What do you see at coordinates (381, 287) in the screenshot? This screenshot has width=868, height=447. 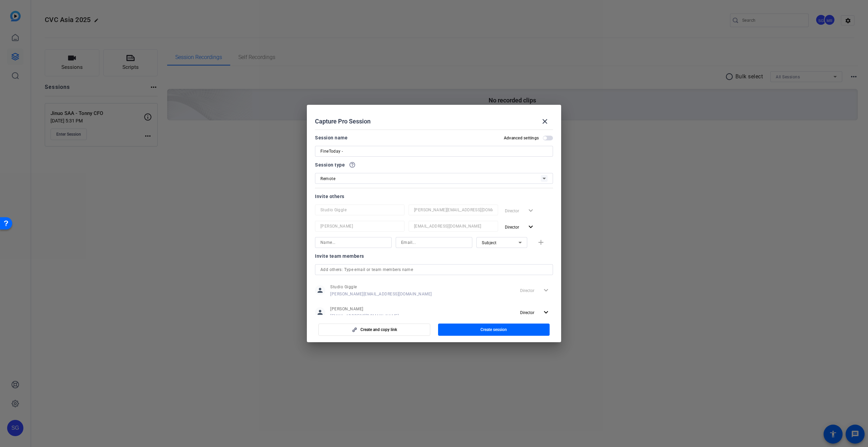 I see `span: Studio Giggle` at bounding box center [381, 287].